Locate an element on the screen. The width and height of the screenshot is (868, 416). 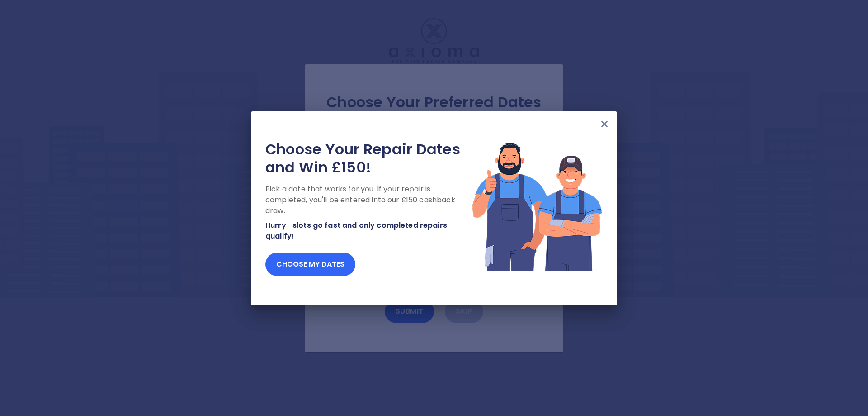
p: Hurry—slots go fast and only completed repairs qualify! is located at coordinates (368, 231).